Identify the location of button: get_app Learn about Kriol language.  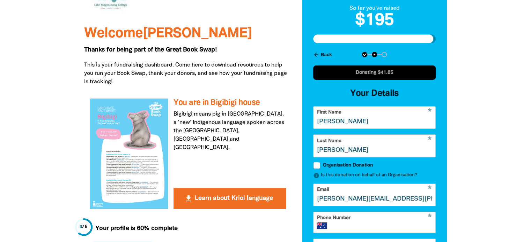
(229, 199).